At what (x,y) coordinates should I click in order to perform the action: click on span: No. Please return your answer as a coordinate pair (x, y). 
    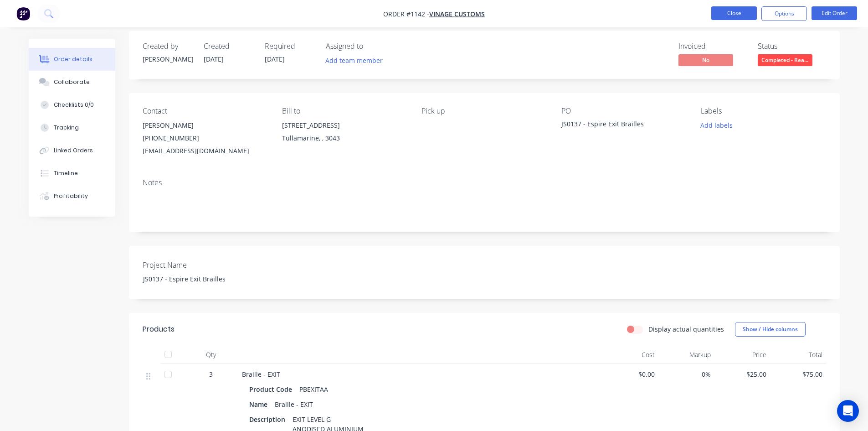
    Looking at the image, I should click on (706, 60).